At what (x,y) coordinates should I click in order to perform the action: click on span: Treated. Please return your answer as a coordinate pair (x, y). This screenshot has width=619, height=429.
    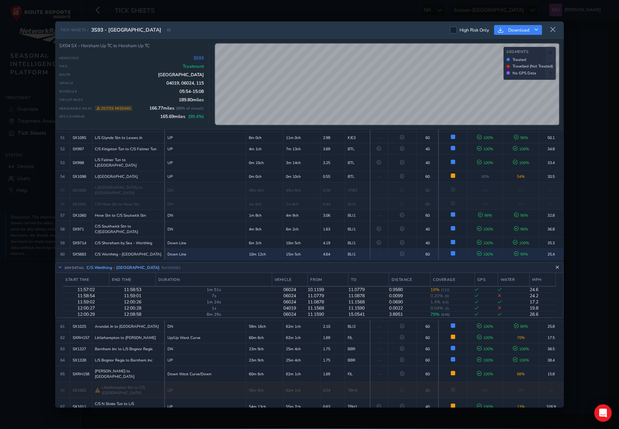
    Looking at the image, I should click on (519, 60).